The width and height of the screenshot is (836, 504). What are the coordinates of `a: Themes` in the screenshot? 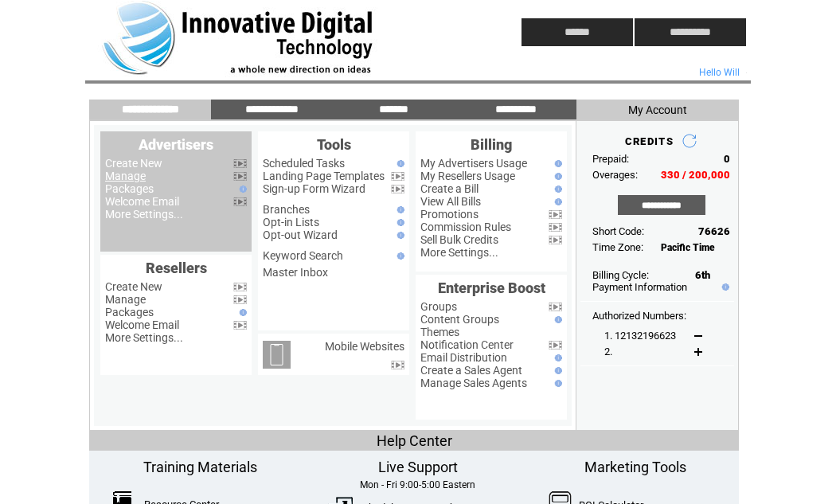 It's located at (439, 332).